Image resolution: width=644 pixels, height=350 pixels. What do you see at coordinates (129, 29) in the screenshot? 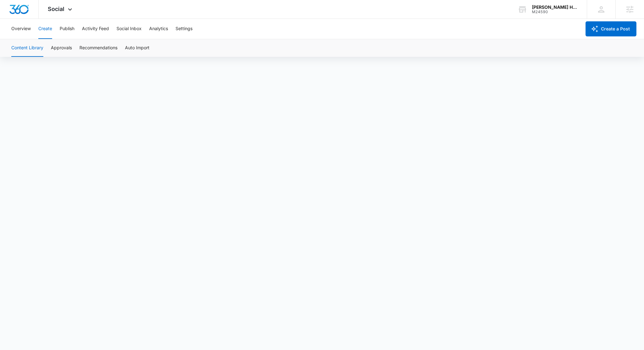
I see `button: Social Inbox` at bounding box center [129, 29].